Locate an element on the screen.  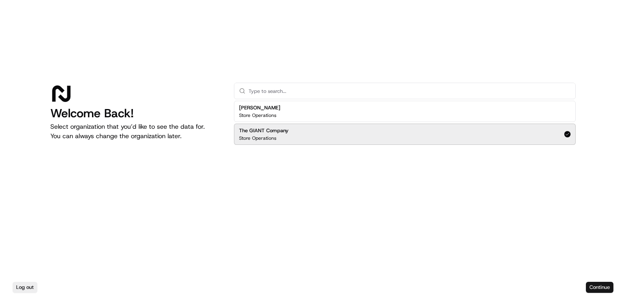
div: Suggestions is located at coordinates (404, 123).